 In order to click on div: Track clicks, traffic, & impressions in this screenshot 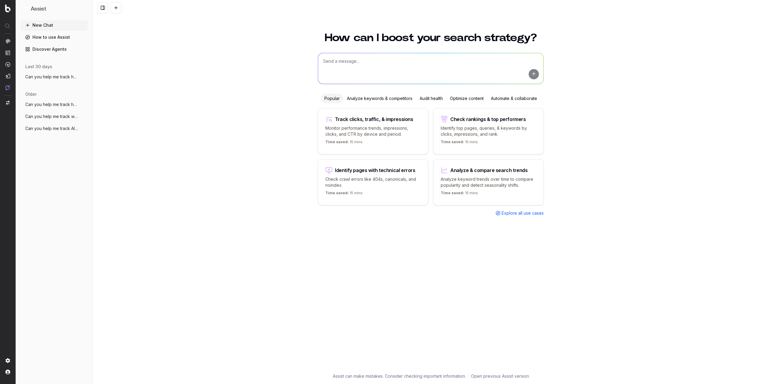, I will do `click(374, 119)`.